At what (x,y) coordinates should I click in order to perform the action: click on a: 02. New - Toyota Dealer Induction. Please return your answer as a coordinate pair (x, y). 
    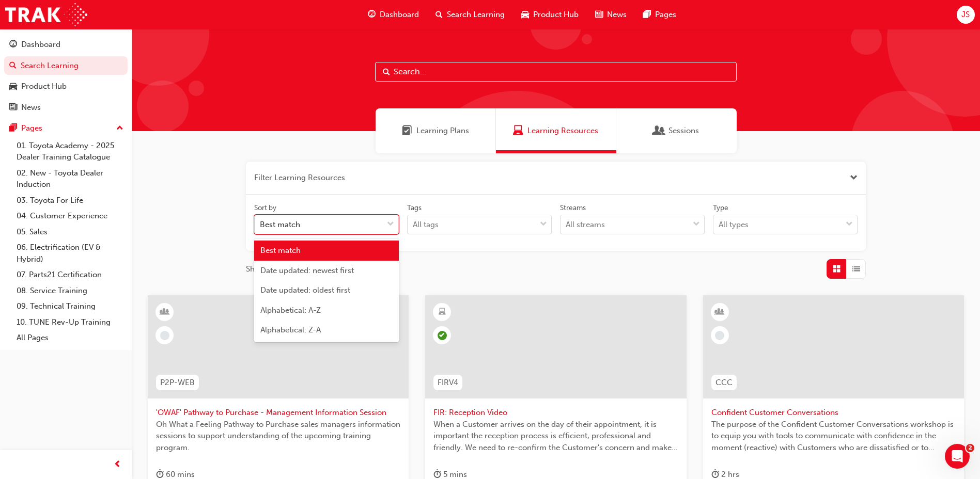
    Looking at the image, I should click on (70, 179).